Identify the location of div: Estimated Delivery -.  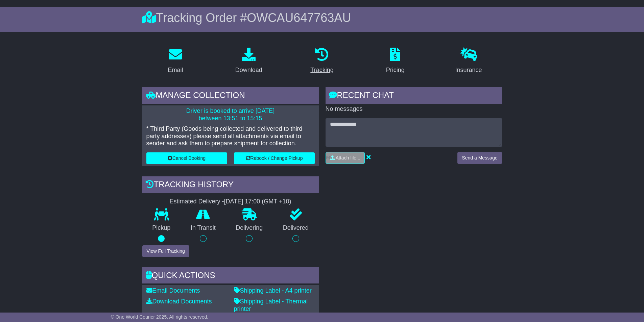
(231, 202).